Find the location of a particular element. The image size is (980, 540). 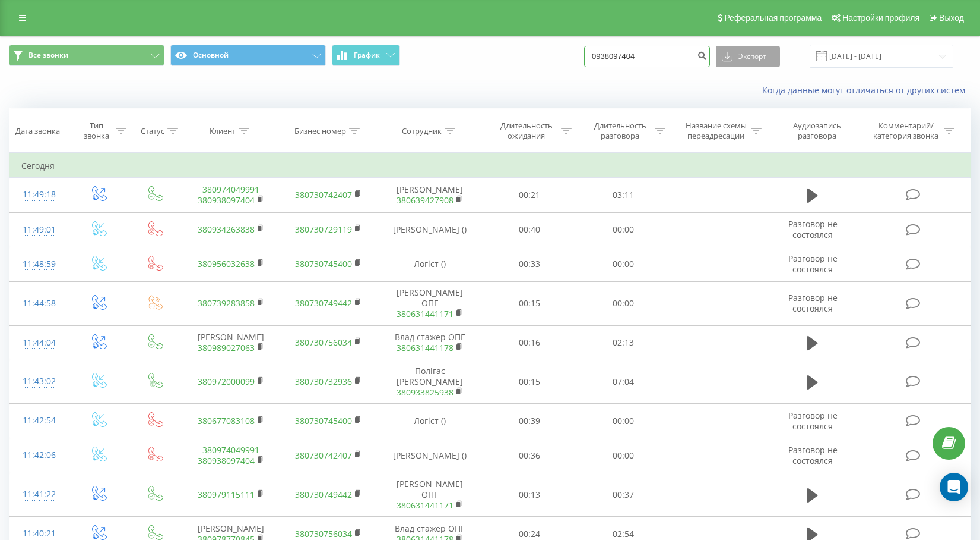

div: 11:49:01 is located at coordinates (39, 230).